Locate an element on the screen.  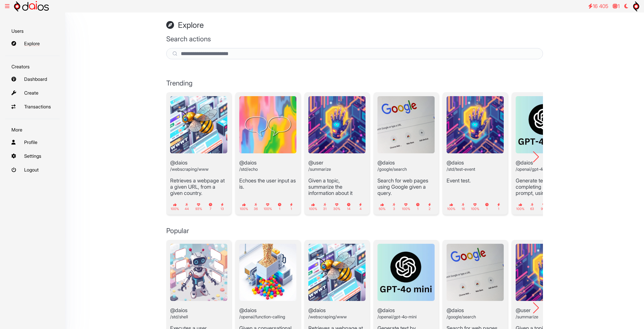
h3: Trending is located at coordinates (355, 83).